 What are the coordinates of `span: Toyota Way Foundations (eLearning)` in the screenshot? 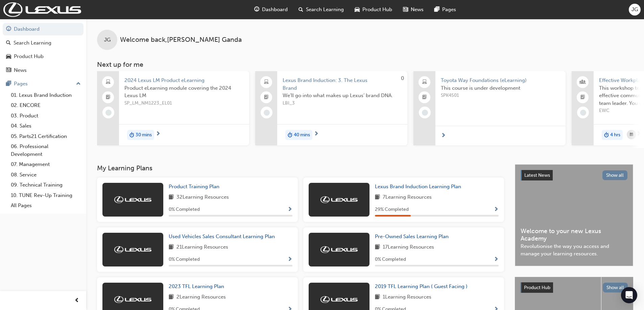 It's located at (501, 80).